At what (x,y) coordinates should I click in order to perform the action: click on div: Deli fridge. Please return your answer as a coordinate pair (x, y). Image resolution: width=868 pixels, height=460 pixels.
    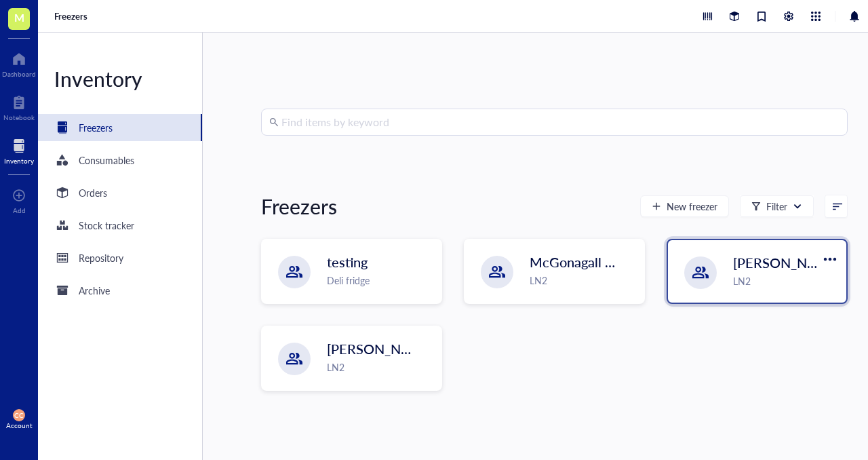
    Looking at the image, I should click on (380, 280).